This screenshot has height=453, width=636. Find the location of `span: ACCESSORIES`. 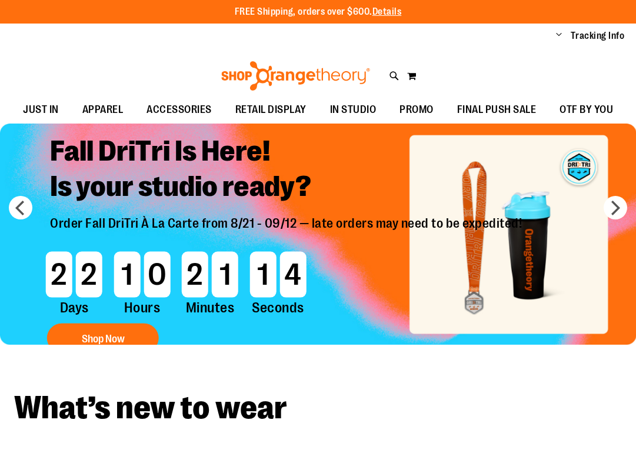

span: ACCESSORIES is located at coordinates (179, 110).